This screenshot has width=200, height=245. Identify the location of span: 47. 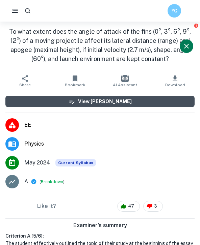
(131, 206).